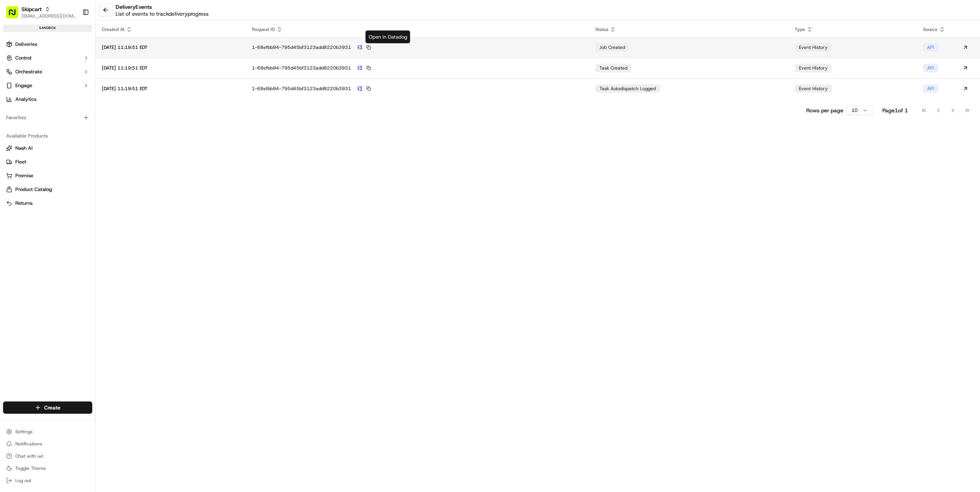 The image size is (980, 492). Describe the element at coordinates (33, 190) in the screenshot. I see `span: Product Catalog` at that location.